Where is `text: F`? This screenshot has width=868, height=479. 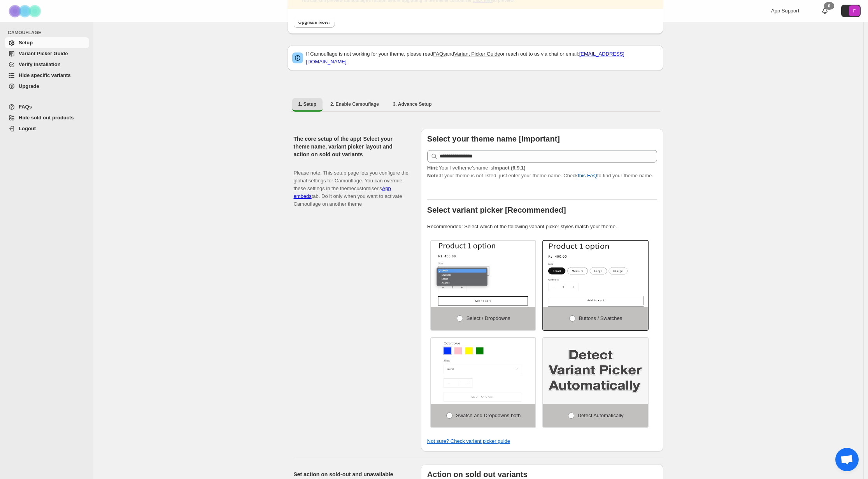
text: F is located at coordinates (854, 11).